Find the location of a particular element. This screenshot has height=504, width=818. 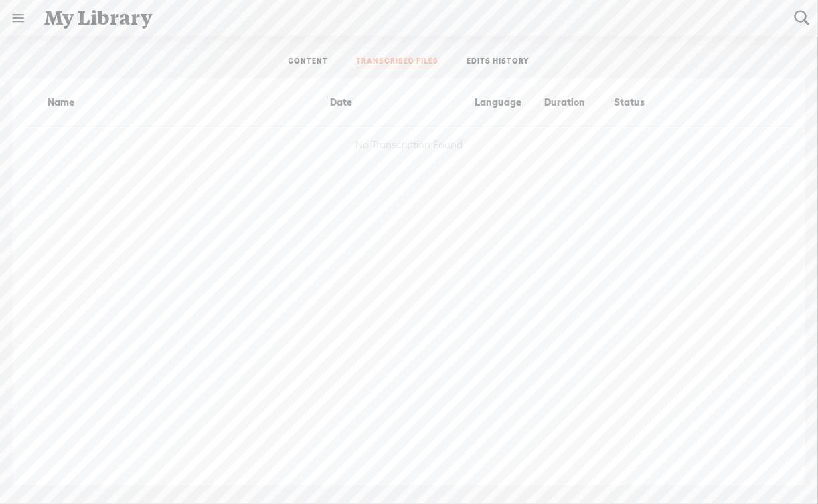

a: TRANSCRIBED FILES is located at coordinates (397, 63).